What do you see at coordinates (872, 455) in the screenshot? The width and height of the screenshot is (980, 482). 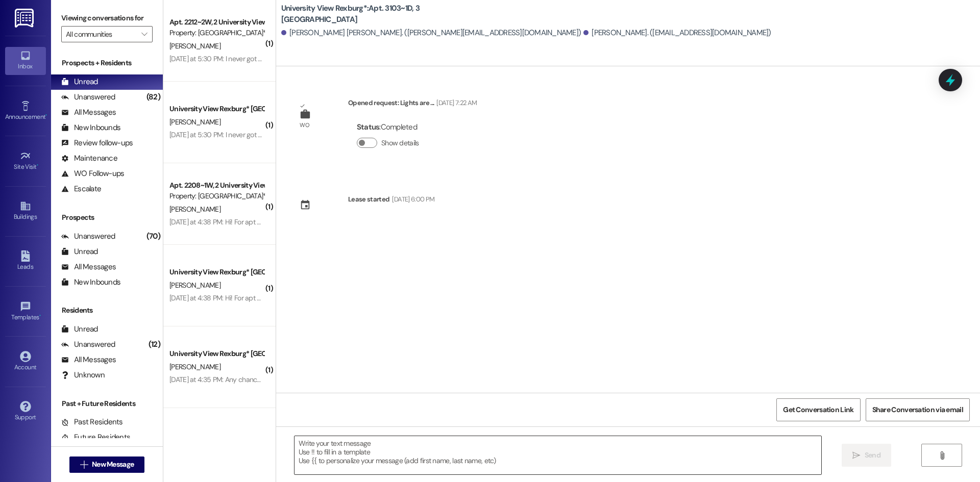 I see `span: Send` at bounding box center [872, 455].